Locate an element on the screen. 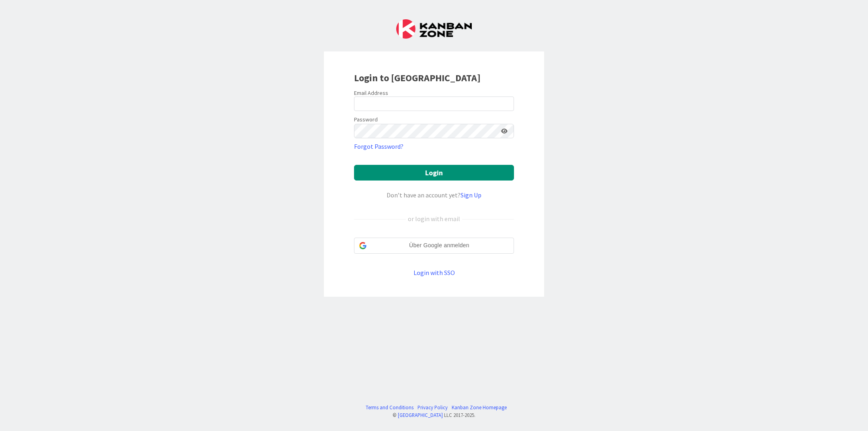 The height and width of the screenshot is (431, 868). a: Login with SSO is located at coordinates (434, 273).